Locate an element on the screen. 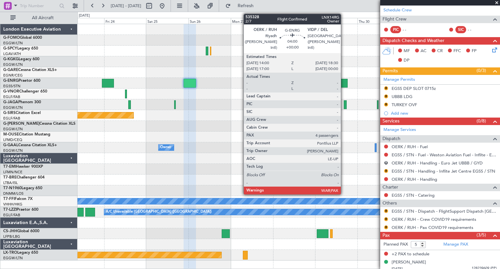  div: Wed 29 is located at coordinates (336, 21).